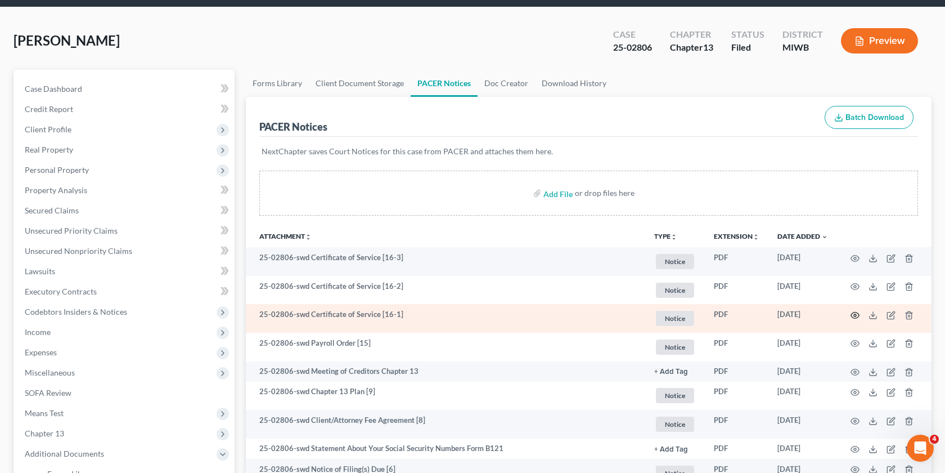  What do you see at coordinates (125, 210) in the screenshot?
I see `a: Secured Claims` at bounding box center [125, 210].